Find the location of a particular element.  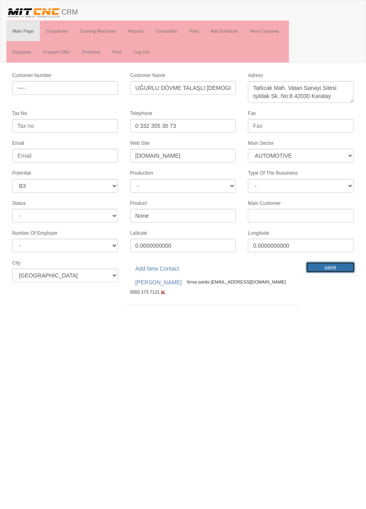

label: Production is located at coordinates (141, 173).